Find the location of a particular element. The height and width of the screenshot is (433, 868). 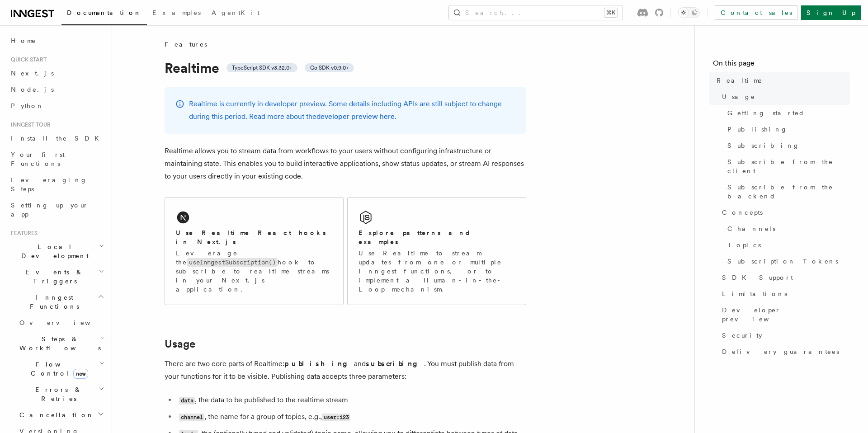

span: Quick start is located at coordinates (27, 59).